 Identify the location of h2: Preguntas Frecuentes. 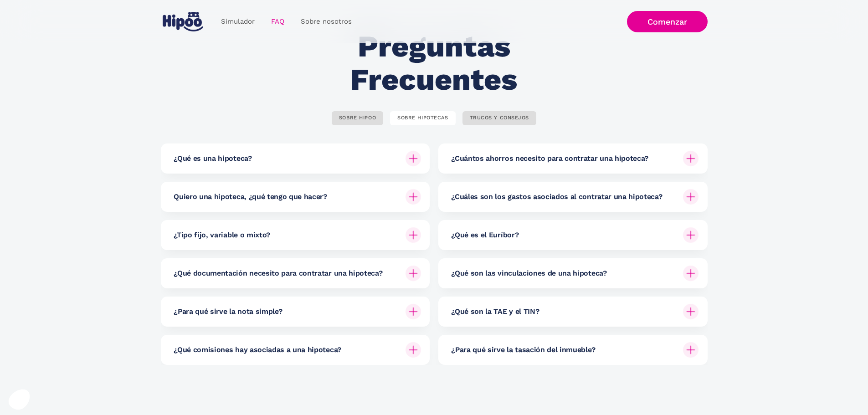
(434, 62).